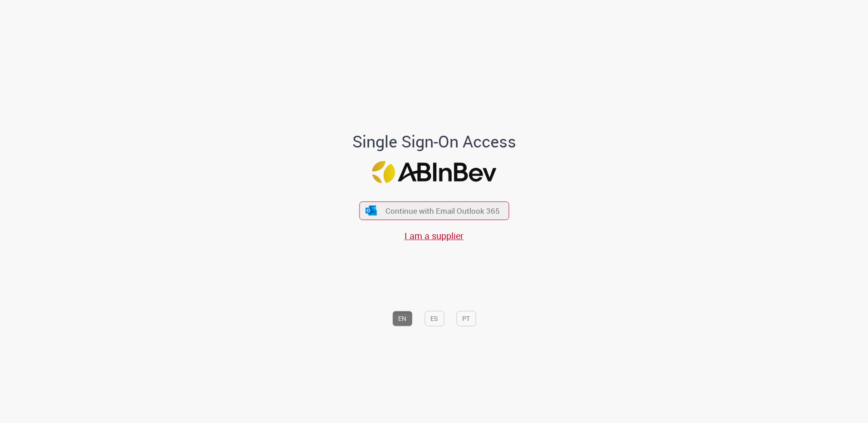  Describe the element at coordinates (372, 210) in the screenshot. I see `img: ícone Azure/Microsoft 360` at that location.